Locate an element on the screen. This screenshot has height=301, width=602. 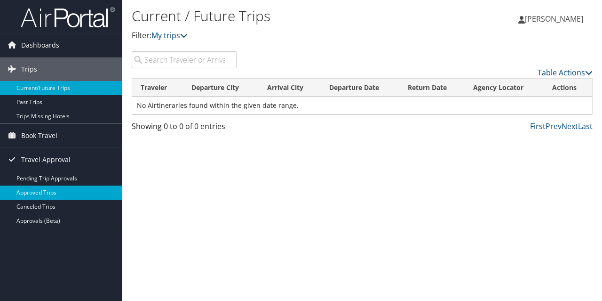
a: Last is located at coordinates (585, 126).